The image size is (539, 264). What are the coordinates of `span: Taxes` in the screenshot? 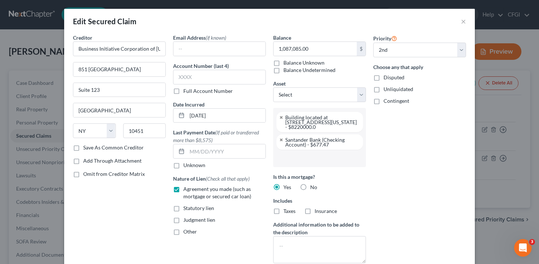 It's located at (289, 210).